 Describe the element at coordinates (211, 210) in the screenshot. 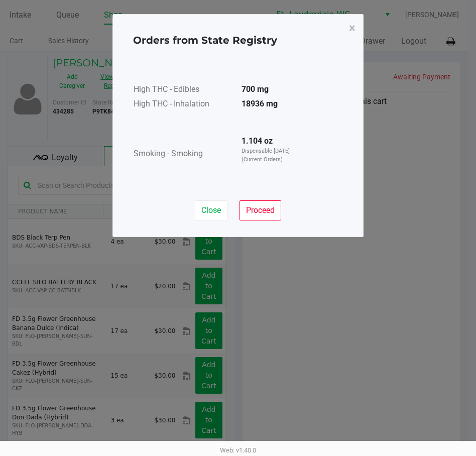

I see `span: Close` at that location.